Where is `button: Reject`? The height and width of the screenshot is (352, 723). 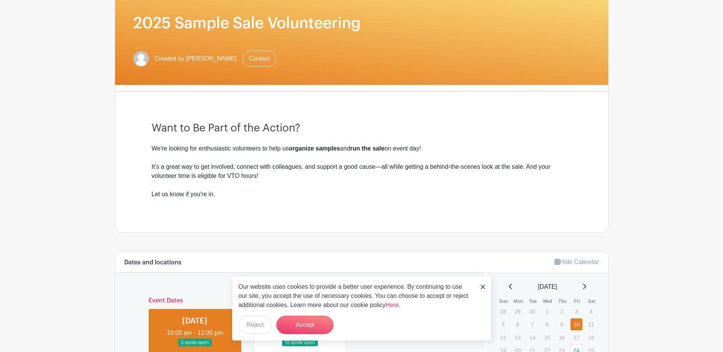 button: Reject is located at coordinates (255, 325).